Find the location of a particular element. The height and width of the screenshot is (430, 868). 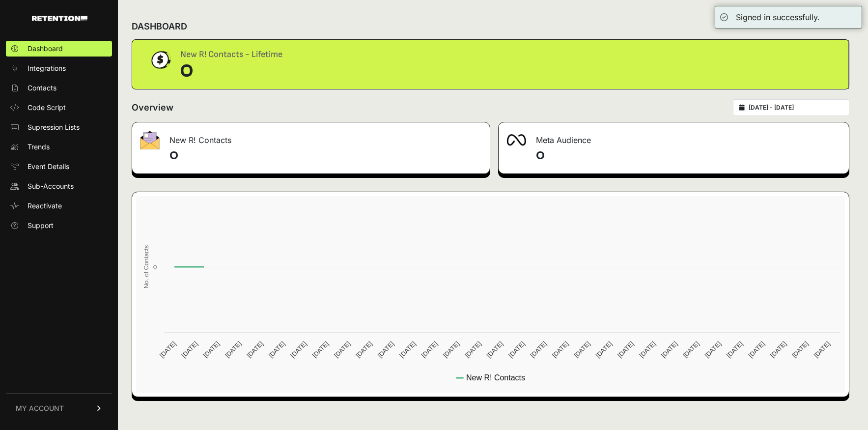

div: New R! Contacts - Lifetime is located at coordinates (231, 55).